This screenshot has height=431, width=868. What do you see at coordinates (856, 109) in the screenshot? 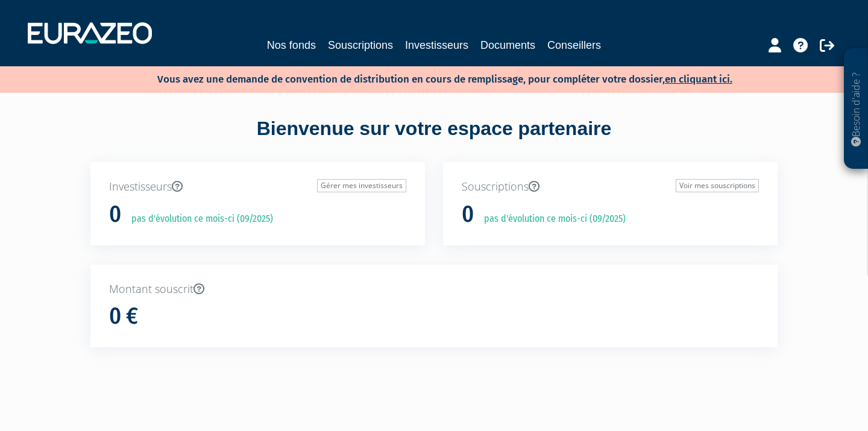
I see `p: Besoin d'aide ?` at bounding box center [856, 109].